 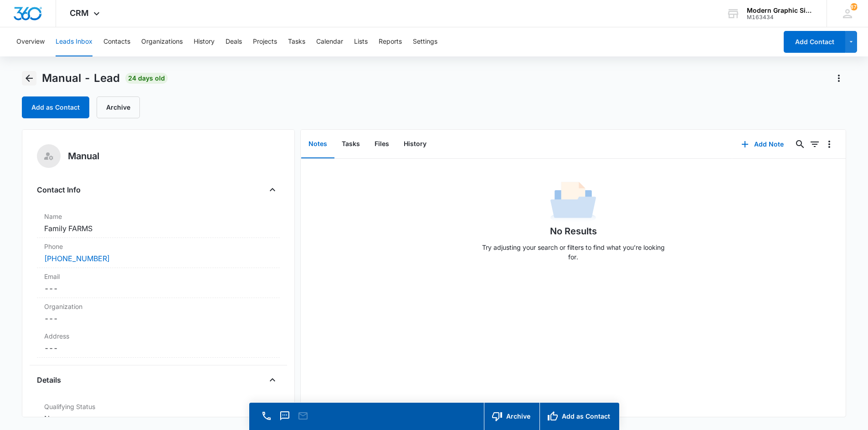 I want to click on button: Call, so click(x=266, y=416).